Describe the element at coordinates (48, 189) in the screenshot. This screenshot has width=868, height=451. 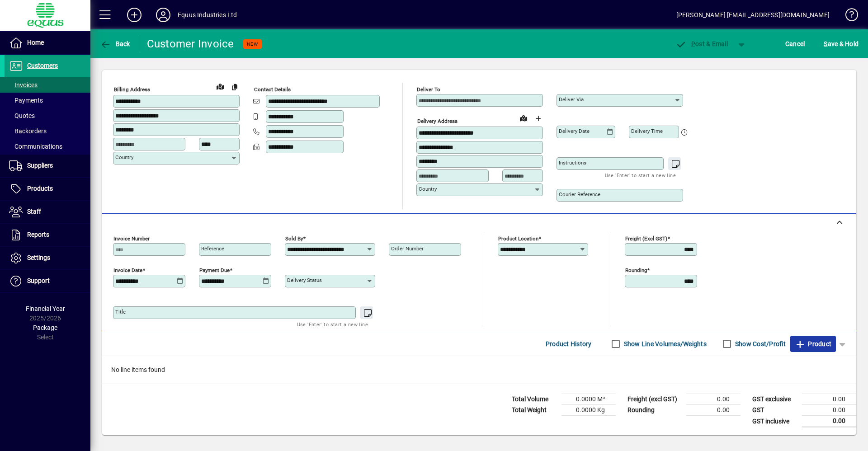
I see `a: Products` at that location.